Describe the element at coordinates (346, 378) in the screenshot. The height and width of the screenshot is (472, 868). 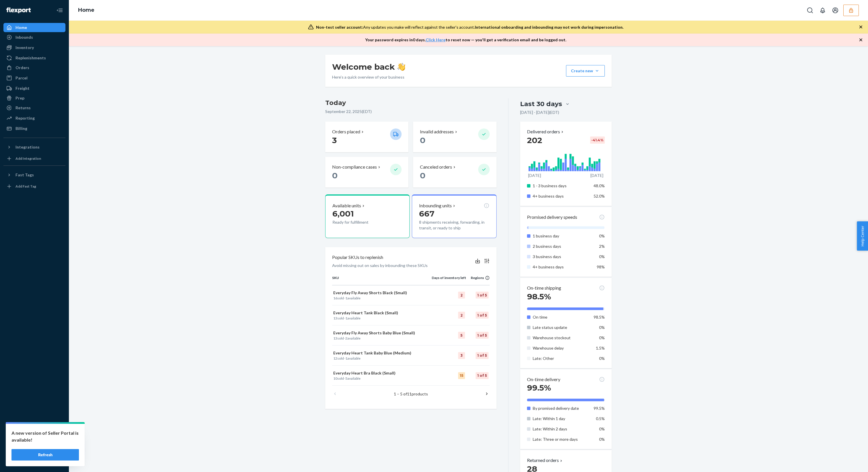
I see `span: 5` at that location.